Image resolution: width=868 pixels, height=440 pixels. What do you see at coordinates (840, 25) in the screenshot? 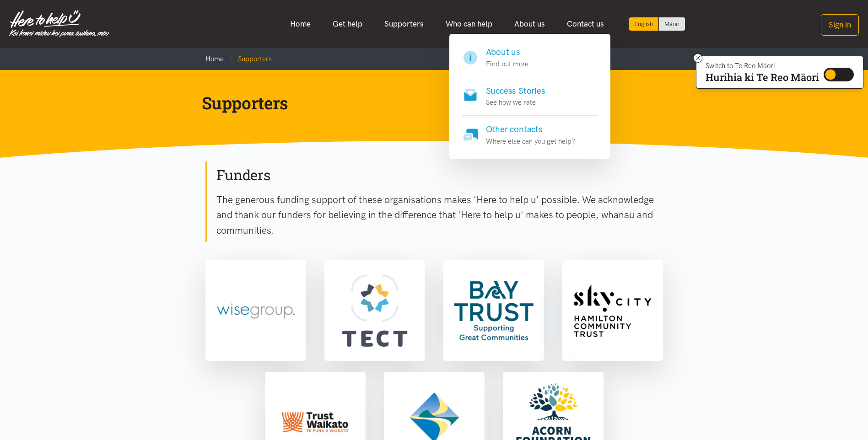
I see `button: Sign in` at bounding box center [840, 25].